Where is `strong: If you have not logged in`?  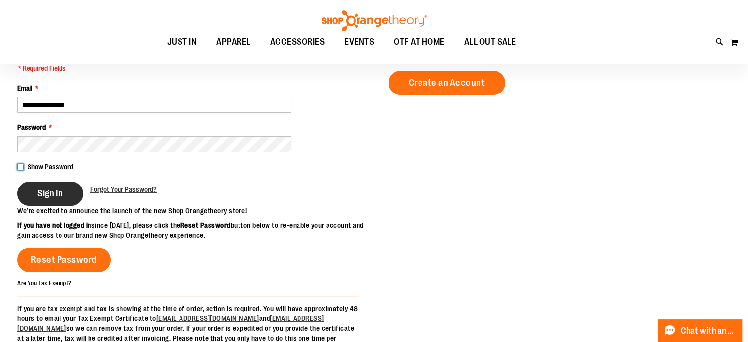 strong: If you have not logged in is located at coordinates (54, 225).